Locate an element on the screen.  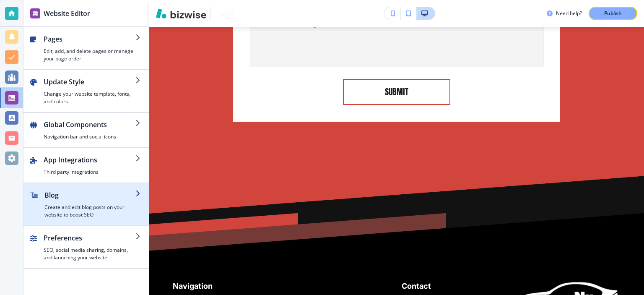
button: SUBMIT is located at coordinates (397, 92).